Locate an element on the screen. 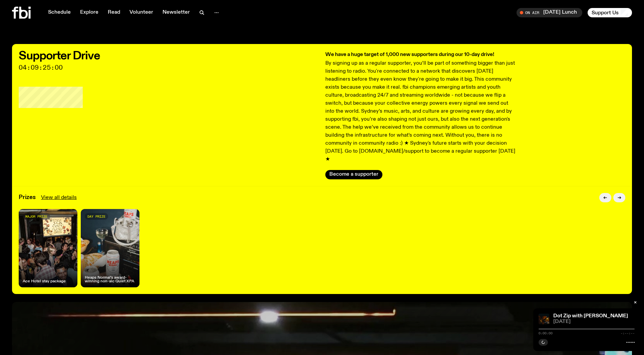 The image size is (644, 355). span: Support Us is located at coordinates (605, 13).